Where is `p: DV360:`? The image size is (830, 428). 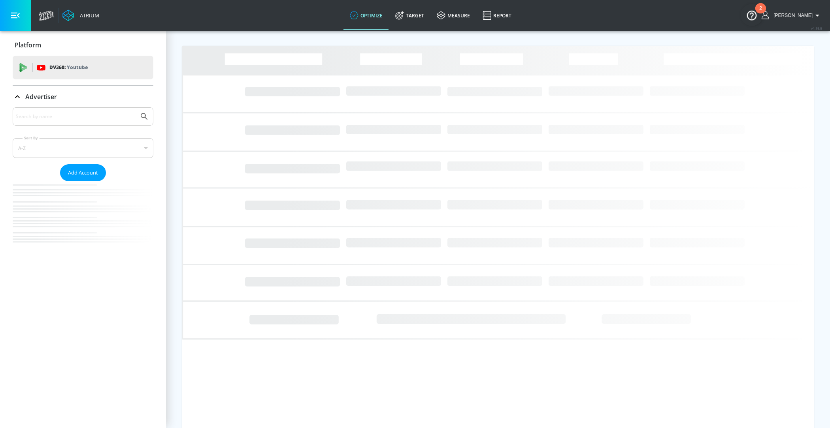
p: DV360: is located at coordinates (68, 68).